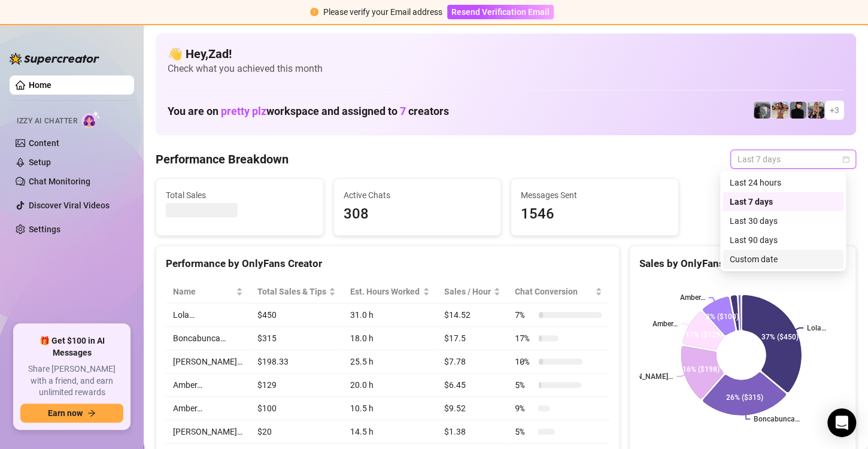 The width and height of the screenshot is (868, 449). What do you see at coordinates (69, 205) in the screenshot?
I see `a: Discover Viral Videos` at bounding box center [69, 205].